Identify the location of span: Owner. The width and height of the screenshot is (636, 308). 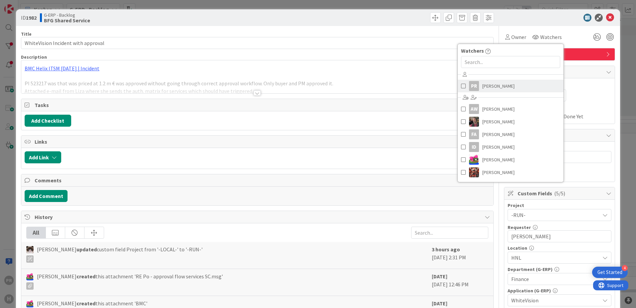
(519, 37).